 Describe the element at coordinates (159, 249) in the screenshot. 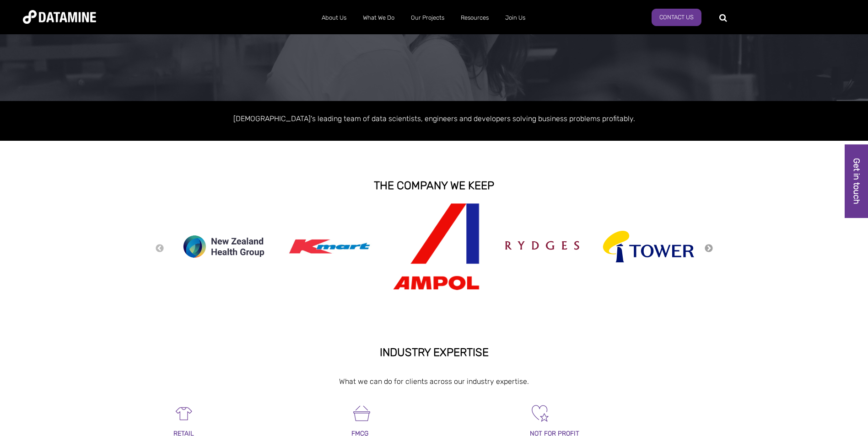

I see `button: Previous` at that location.